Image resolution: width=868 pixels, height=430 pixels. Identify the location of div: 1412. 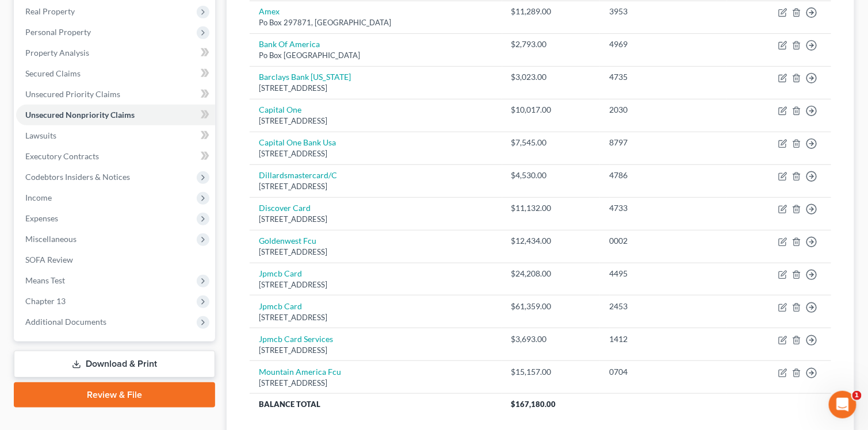
(663, 339).